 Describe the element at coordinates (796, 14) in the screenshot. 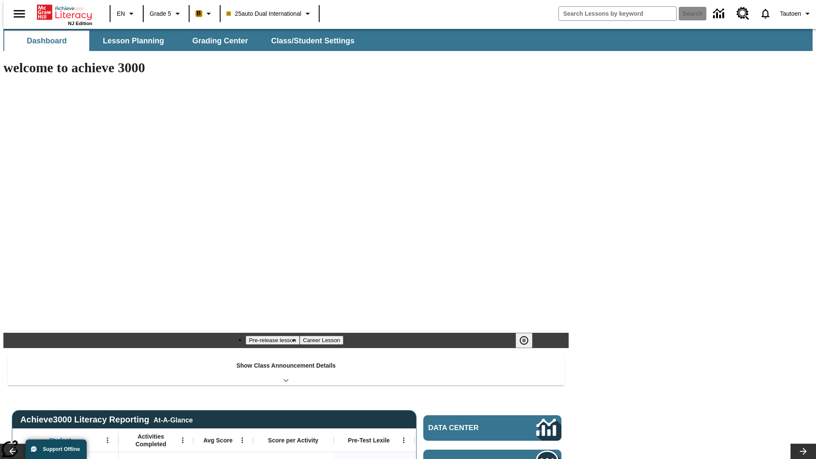

I see `button: Profile/Settings` at that location.